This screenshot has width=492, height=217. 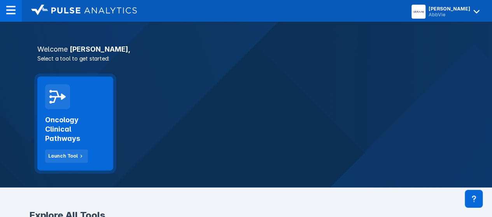 What do you see at coordinates (79, 11) in the screenshot?
I see `a: logo` at bounding box center [79, 11].